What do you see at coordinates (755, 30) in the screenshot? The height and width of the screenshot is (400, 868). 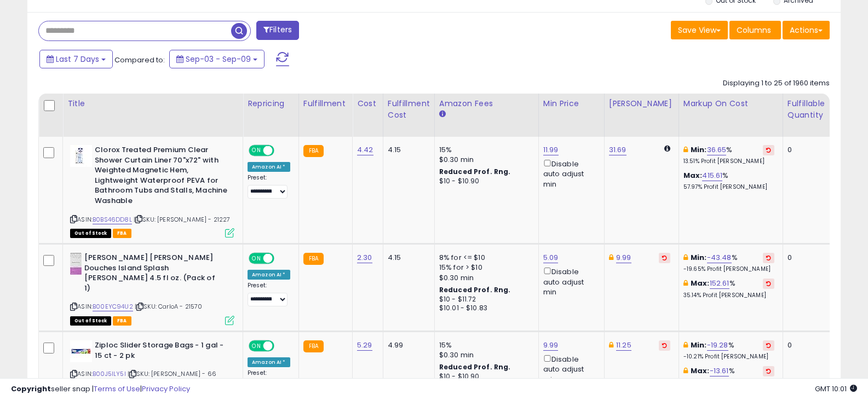 I see `button: Columns` at bounding box center [755, 30].